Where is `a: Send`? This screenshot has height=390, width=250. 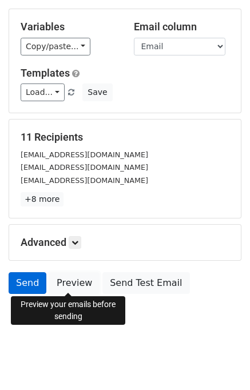
a: Send is located at coordinates (27, 283).